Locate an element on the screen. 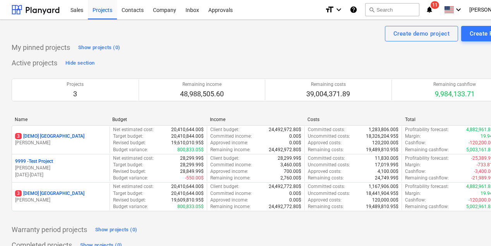  p: Active projects is located at coordinates (34, 63).